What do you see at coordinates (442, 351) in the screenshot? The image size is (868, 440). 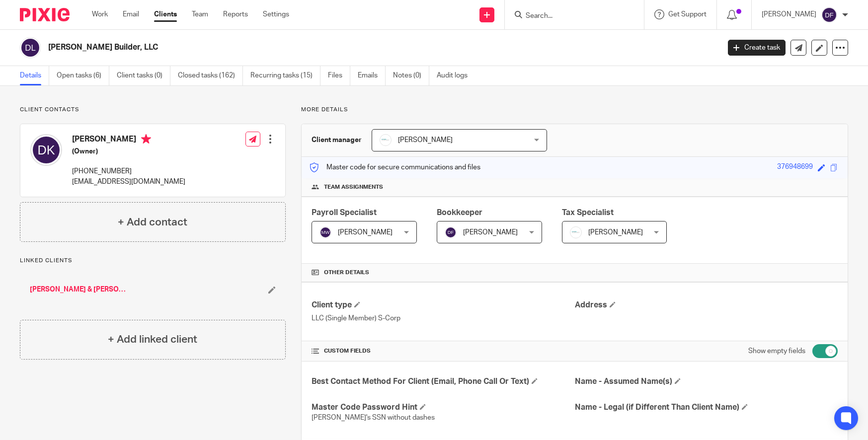 I see `h4: CUSTOM FIELDS` at bounding box center [442, 351].